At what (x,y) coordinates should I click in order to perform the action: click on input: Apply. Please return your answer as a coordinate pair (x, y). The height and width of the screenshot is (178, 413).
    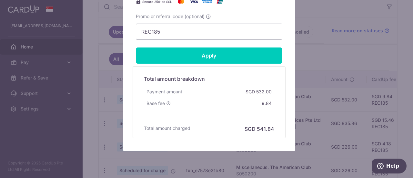
    Looking at the image, I should click on (209, 56).